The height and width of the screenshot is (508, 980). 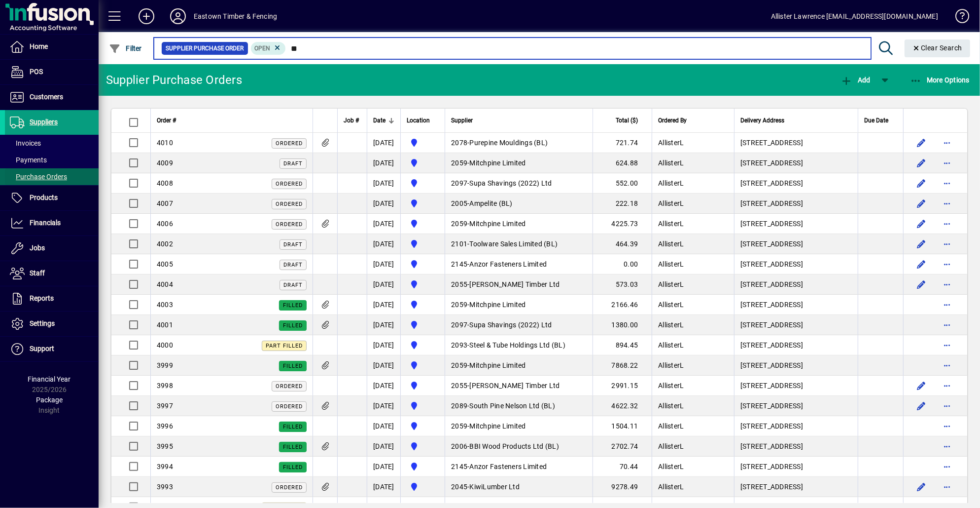 What do you see at coordinates (855, 80) in the screenshot?
I see `button: Add` at bounding box center [855, 80].